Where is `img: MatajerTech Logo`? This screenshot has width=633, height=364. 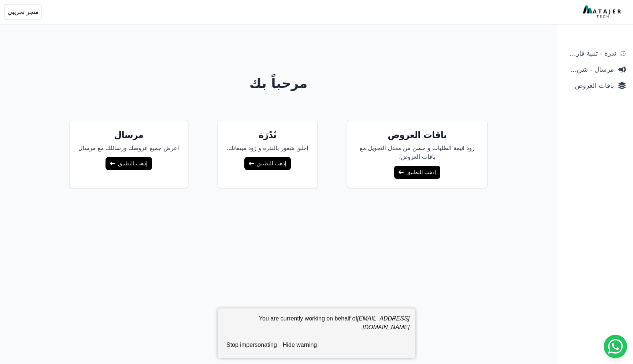 img: MatajerTech Logo is located at coordinates (603, 12).